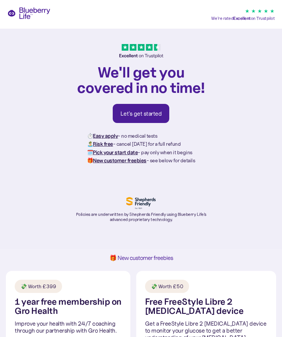 This screenshot has height=337, width=282. I want to click on a: Policies are underwritten by Shepherds Friendly using Blueberry Life’s advanced proprietary techn..., so click(141, 210).